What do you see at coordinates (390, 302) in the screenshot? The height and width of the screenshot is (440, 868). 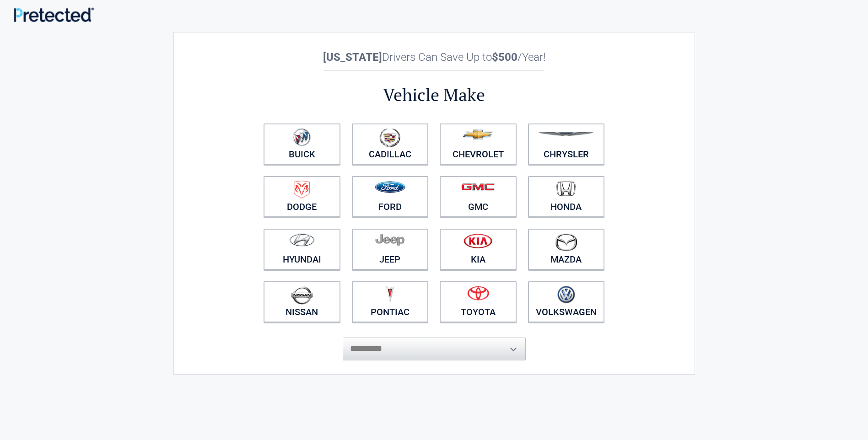 I see `a: Pontiac` at bounding box center [390, 302].